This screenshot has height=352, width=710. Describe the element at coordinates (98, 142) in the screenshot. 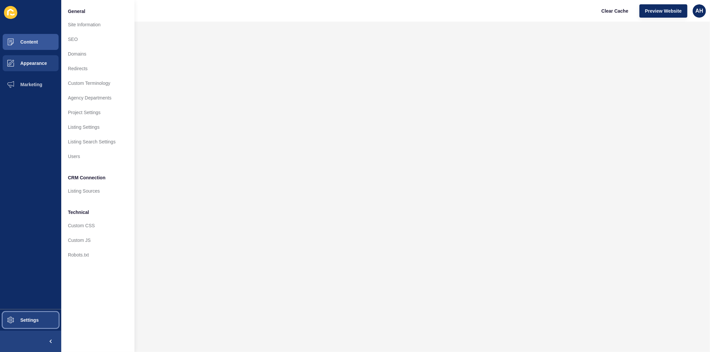

I see `a: Listing Search Settings` at that location.